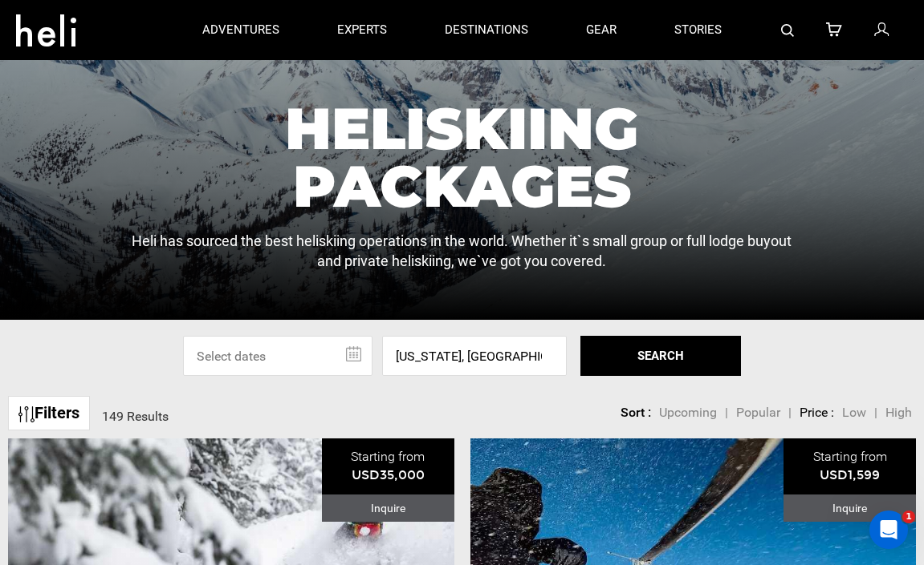 Image resolution: width=924 pixels, height=565 pixels. Describe the element at coordinates (26, 415) in the screenshot. I see `img: btn-icon.svg` at that location.